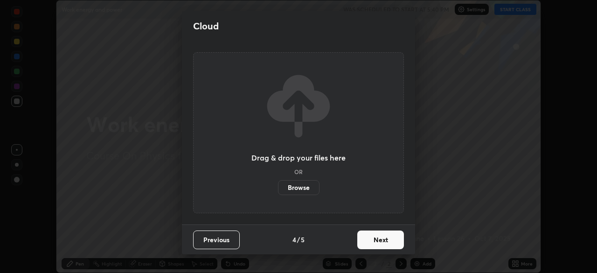 This screenshot has height=273, width=597. What do you see at coordinates (381, 240) in the screenshot?
I see `button: Next` at bounding box center [381, 240].